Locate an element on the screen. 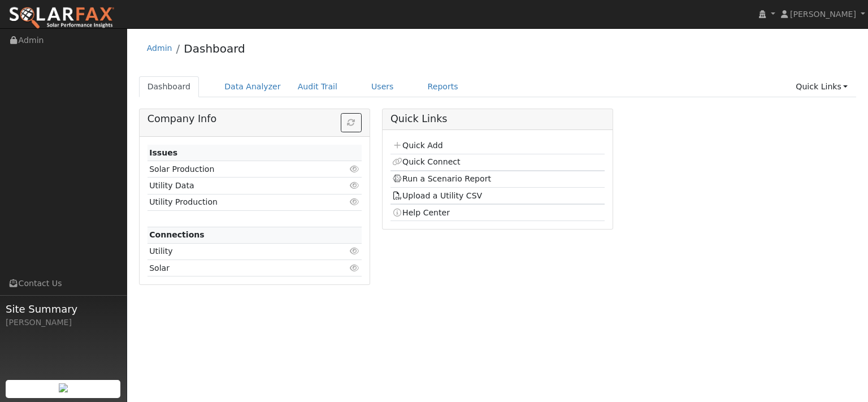 The image size is (868, 402). a: Audit Trail is located at coordinates (318, 87).